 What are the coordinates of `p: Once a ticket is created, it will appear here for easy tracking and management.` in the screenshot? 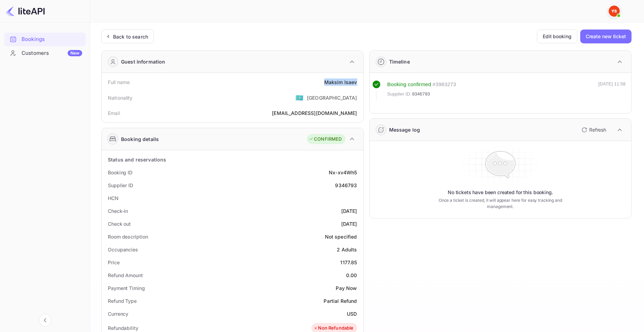 It's located at (501, 204).